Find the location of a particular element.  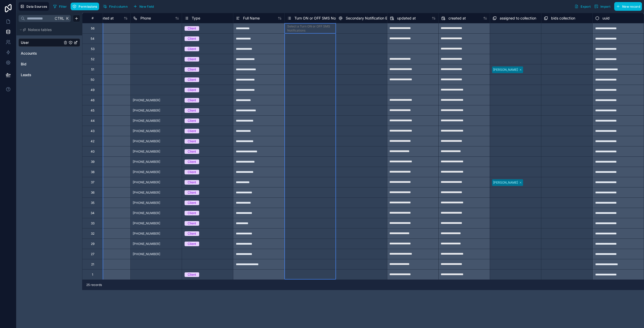

span: bids collection is located at coordinates (563, 18).